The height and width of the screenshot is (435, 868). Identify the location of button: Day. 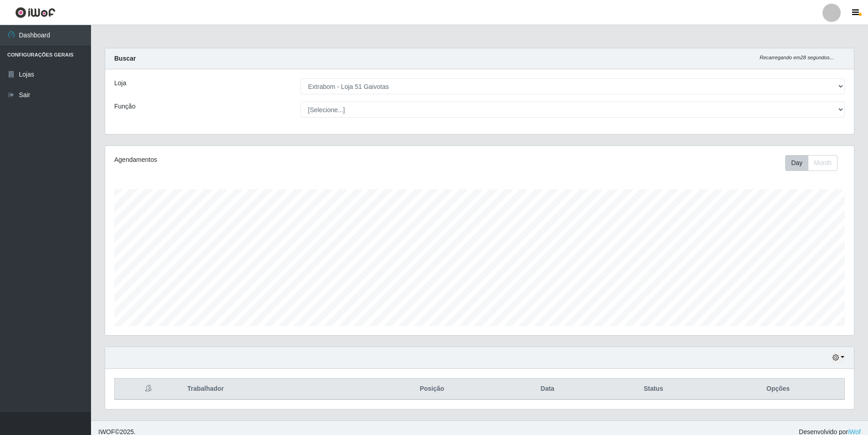
(797, 163).